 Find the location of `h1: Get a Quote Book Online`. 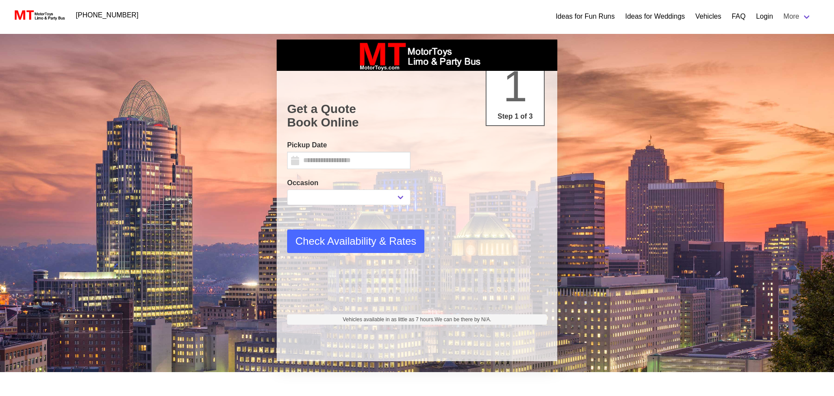

h1: Get a Quote Book Online is located at coordinates (417, 116).